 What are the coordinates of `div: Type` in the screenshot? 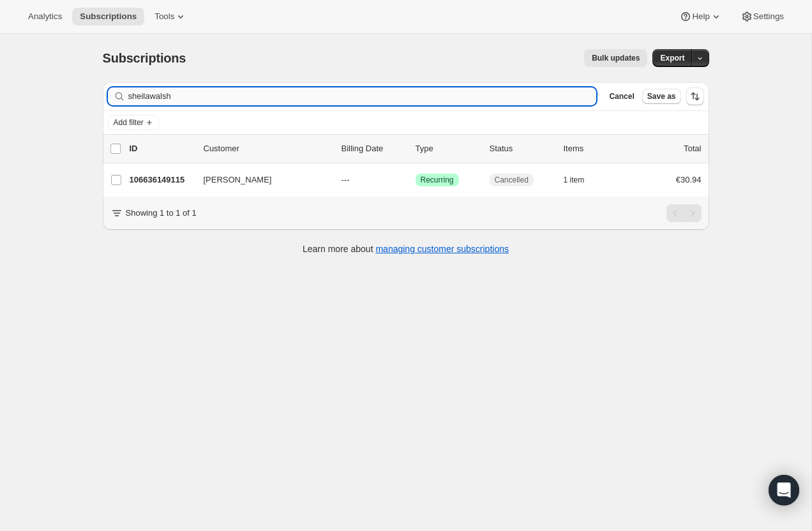 It's located at (448, 149).